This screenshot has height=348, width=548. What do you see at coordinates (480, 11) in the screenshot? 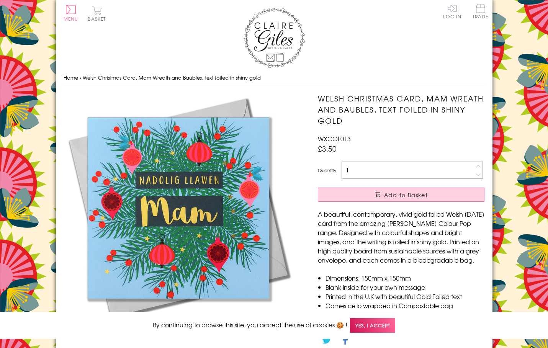
I see `span: Trade` at bounding box center [480, 11].